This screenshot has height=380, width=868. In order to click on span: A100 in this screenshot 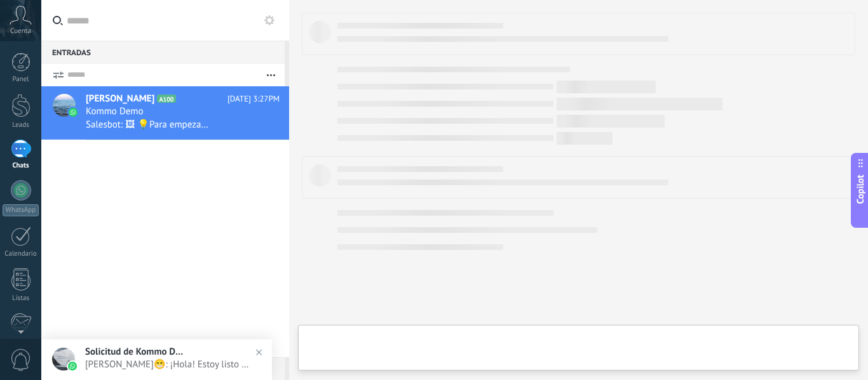, I will do `click(166, 98)`.